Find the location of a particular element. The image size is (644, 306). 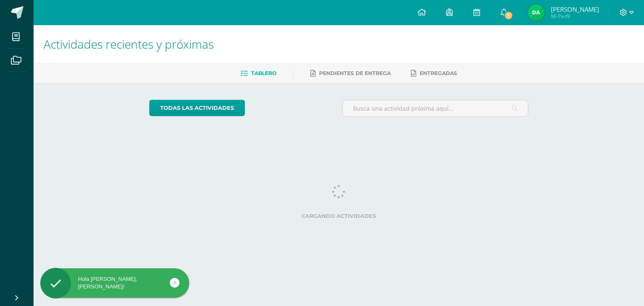

span: Actividades recientes y próximas is located at coordinates (129, 44).